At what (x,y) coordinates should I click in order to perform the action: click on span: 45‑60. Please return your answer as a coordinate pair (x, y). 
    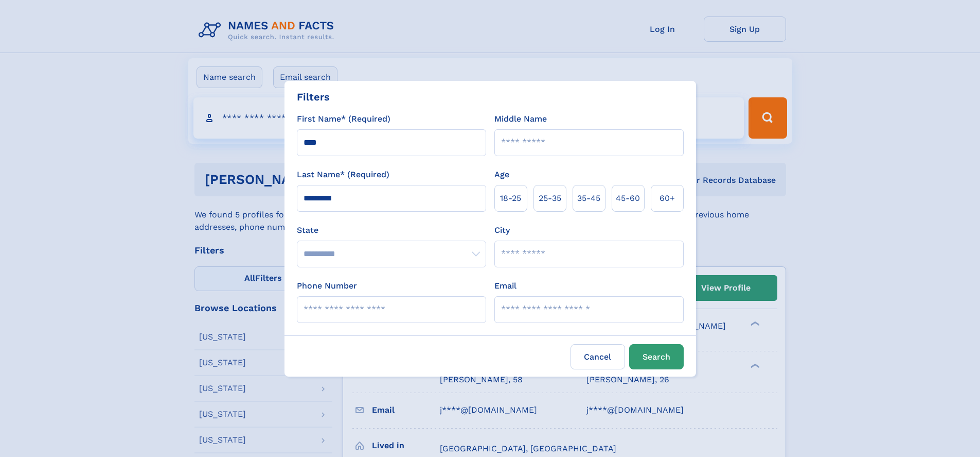
    Looking at the image, I should click on (628, 198).